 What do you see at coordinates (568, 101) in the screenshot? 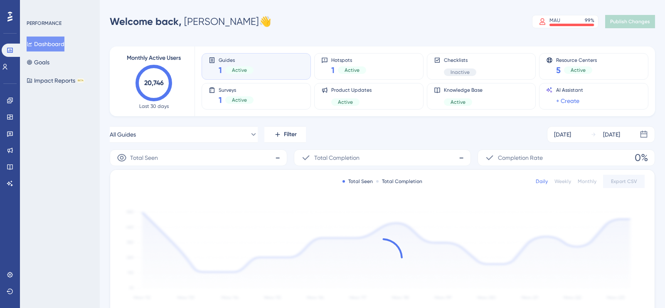
I see `a: + Create` at bounding box center [568, 101].